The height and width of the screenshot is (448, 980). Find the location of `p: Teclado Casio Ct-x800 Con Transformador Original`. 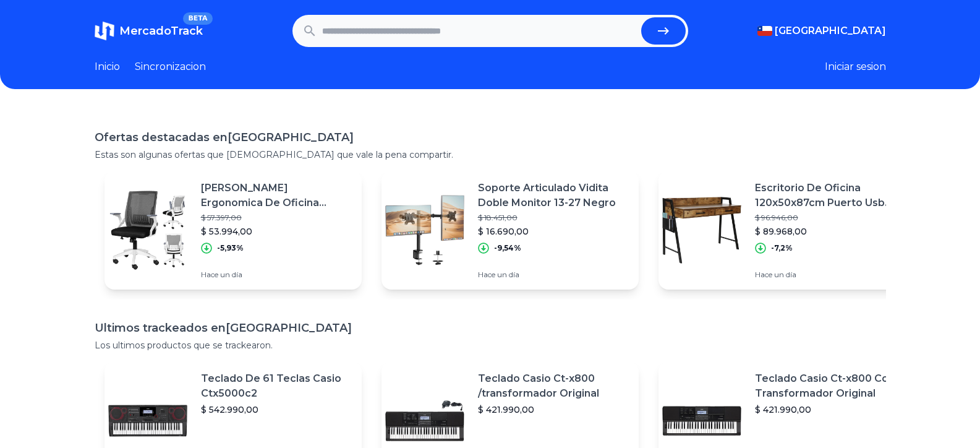

p: Teclado Casio Ct-x800 Con Transformador Original is located at coordinates (831, 387).